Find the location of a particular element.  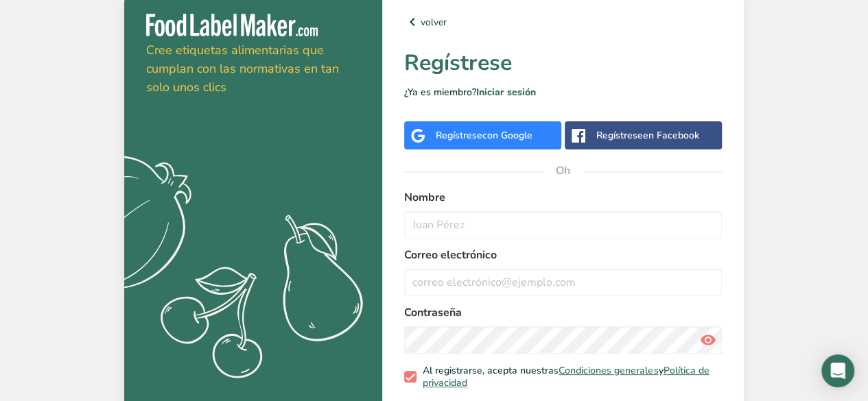

font: en Facebook is located at coordinates (671, 135).